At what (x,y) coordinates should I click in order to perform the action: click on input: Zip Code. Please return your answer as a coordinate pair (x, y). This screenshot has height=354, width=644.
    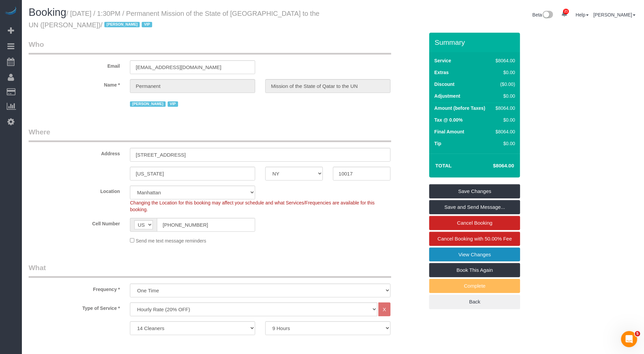
    Looking at the image, I should click on (362, 173).